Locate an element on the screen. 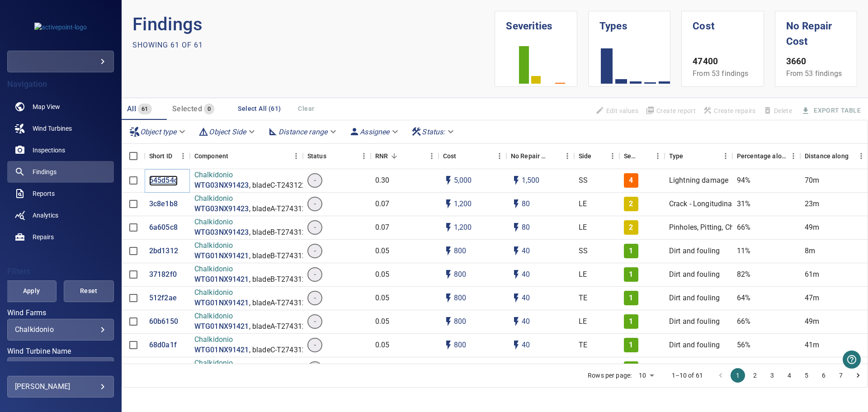  p: 60b6150 is located at coordinates (163, 322).